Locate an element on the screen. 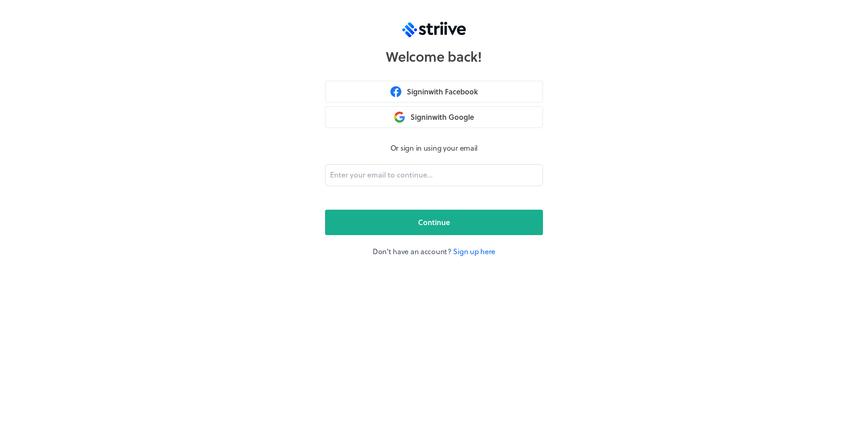  p: Don't have an account? is located at coordinates (434, 251).